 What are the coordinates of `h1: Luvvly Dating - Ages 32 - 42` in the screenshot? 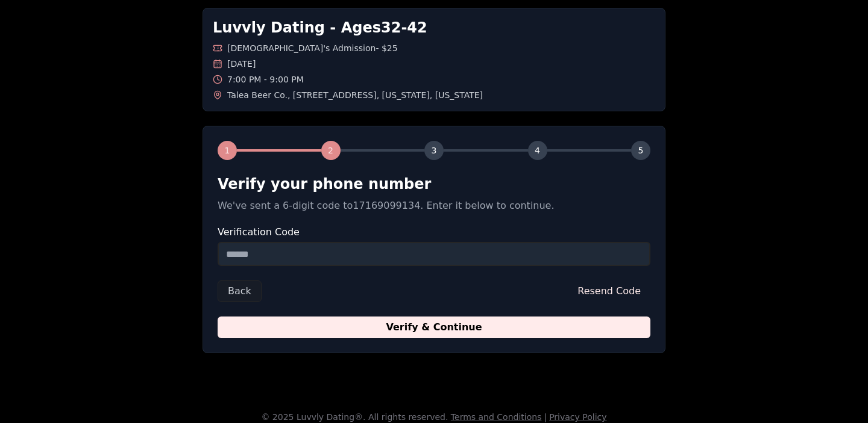 It's located at (434, 28).